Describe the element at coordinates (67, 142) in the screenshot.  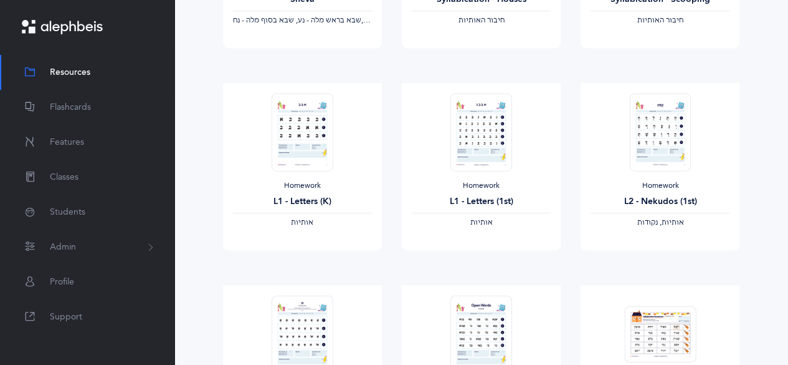
I see `span: Features` at that location.